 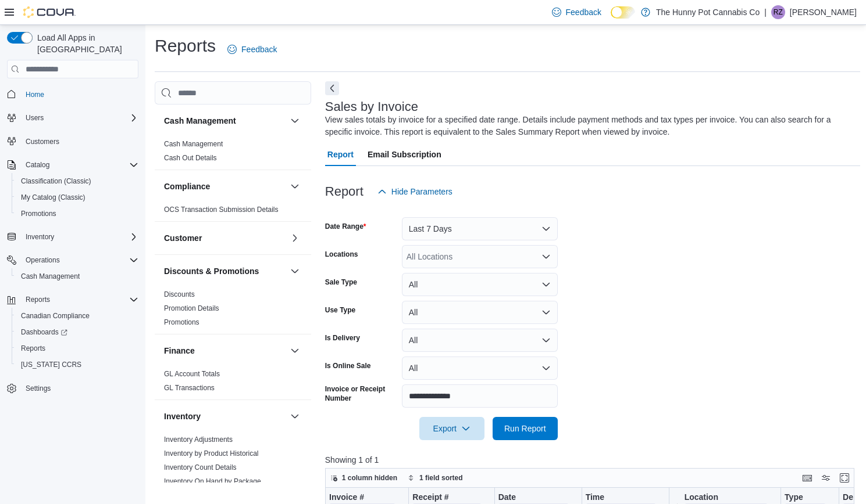 I want to click on nav: Complex example, so click(x=72, y=254).